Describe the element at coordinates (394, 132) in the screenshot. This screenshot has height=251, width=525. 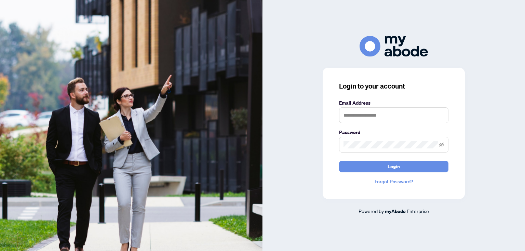
I see `label: Password` at that location.